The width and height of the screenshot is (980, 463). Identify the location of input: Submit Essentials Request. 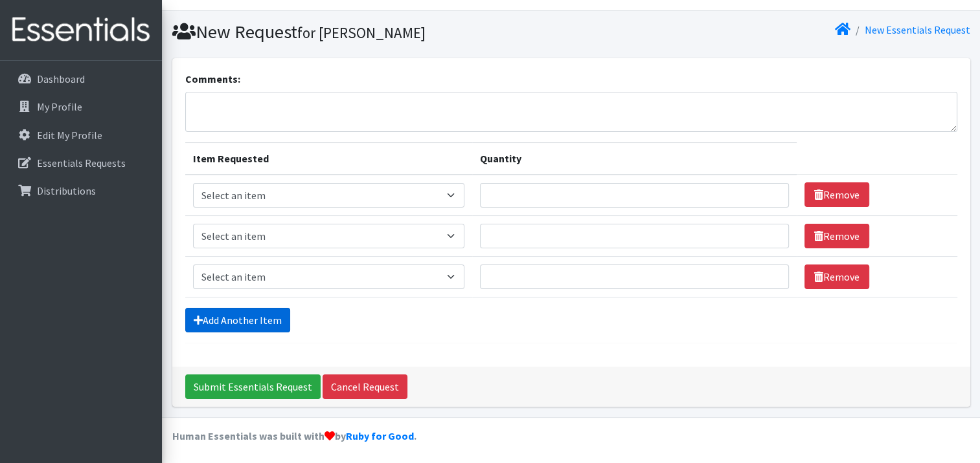
(253, 387).